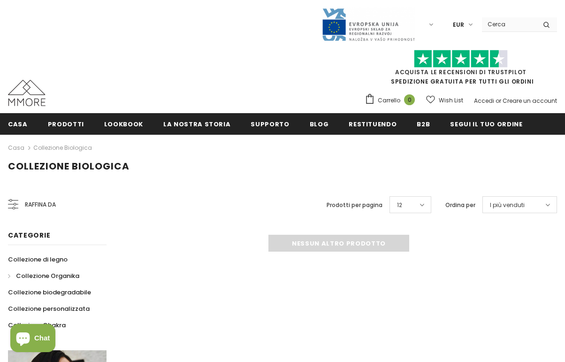  What do you see at coordinates (49, 309) in the screenshot?
I see `a: Collezione personalizzata` at bounding box center [49, 309].